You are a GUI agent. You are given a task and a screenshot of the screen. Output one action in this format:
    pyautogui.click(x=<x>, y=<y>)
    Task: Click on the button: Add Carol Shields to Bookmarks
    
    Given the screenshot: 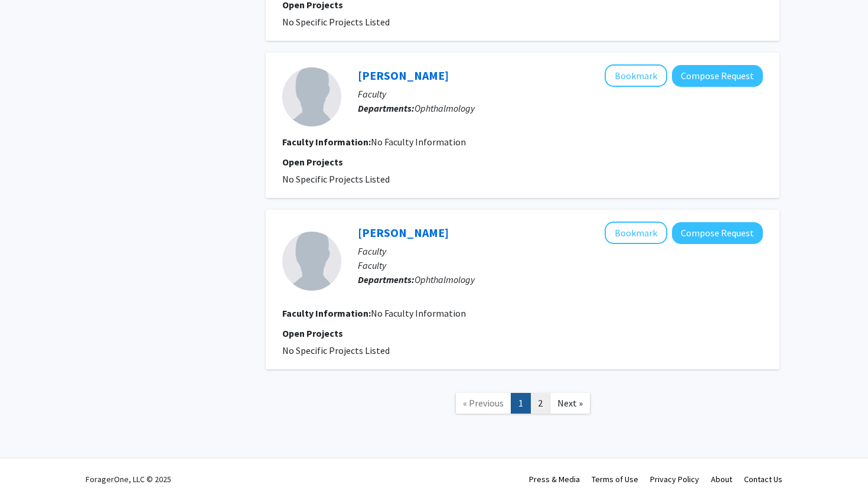 What is the action you would take?
    pyautogui.click(x=636, y=233)
    